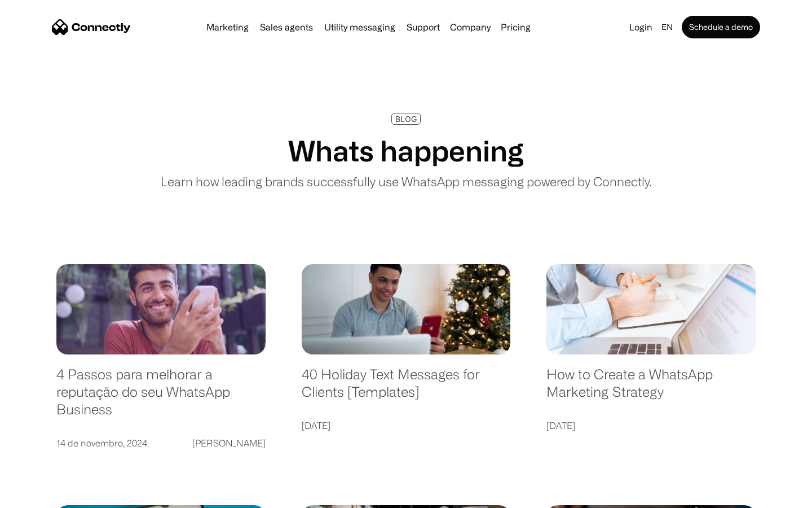 This screenshot has height=508, width=812. What do you see at coordinates (286, 27) in the screenshot?
I see `a: Sales agents` at bounding box center [286, 27].